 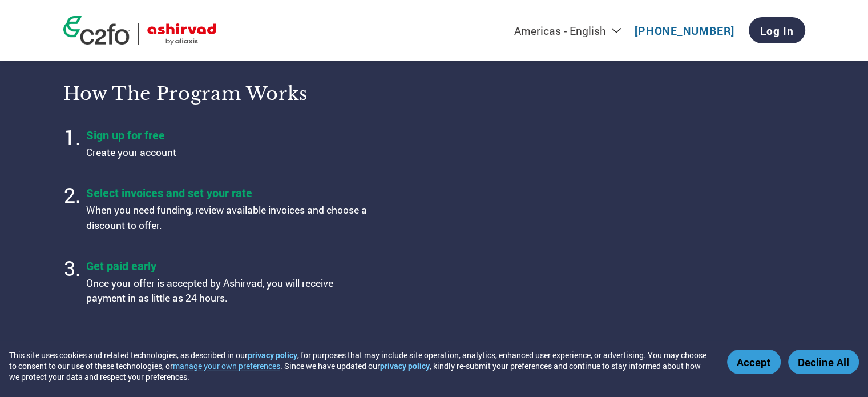 I want to click on h3: How the program works, so click(x=241, y=94).